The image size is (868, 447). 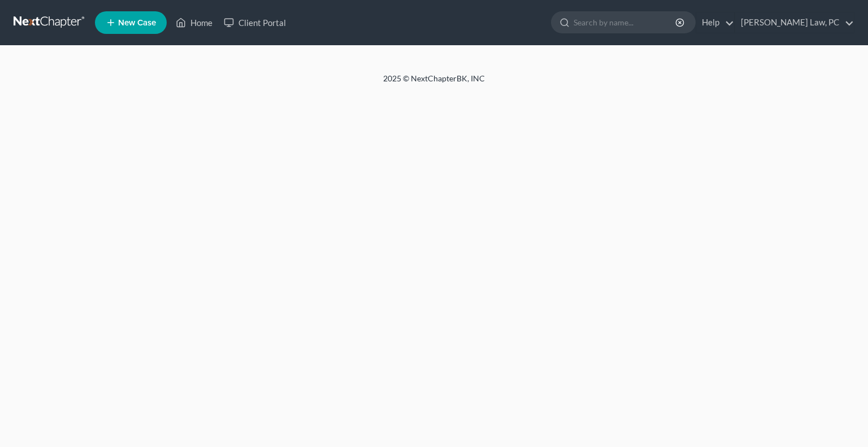 What do you see at coordinates (137, 23) in the screenshot?
I see `span: New Case` at bounding box center [137, 23].